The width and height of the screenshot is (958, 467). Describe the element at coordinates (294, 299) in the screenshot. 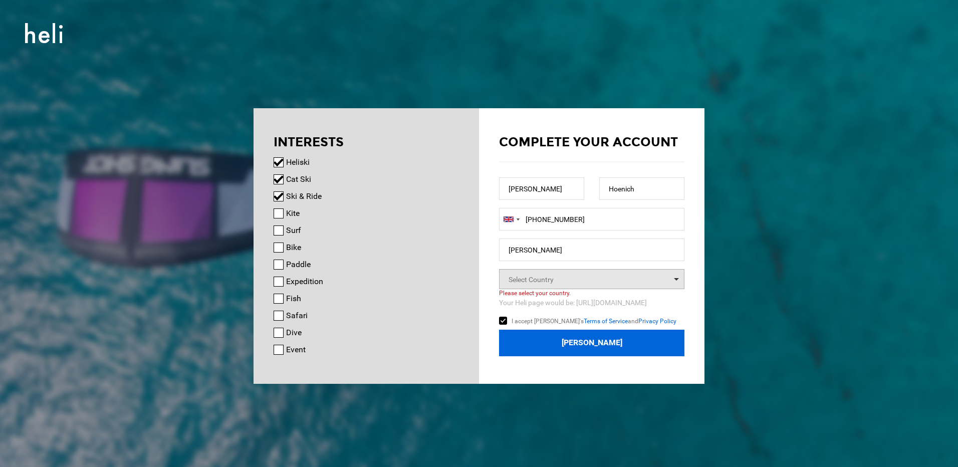

I see `label: Fish` at that location.